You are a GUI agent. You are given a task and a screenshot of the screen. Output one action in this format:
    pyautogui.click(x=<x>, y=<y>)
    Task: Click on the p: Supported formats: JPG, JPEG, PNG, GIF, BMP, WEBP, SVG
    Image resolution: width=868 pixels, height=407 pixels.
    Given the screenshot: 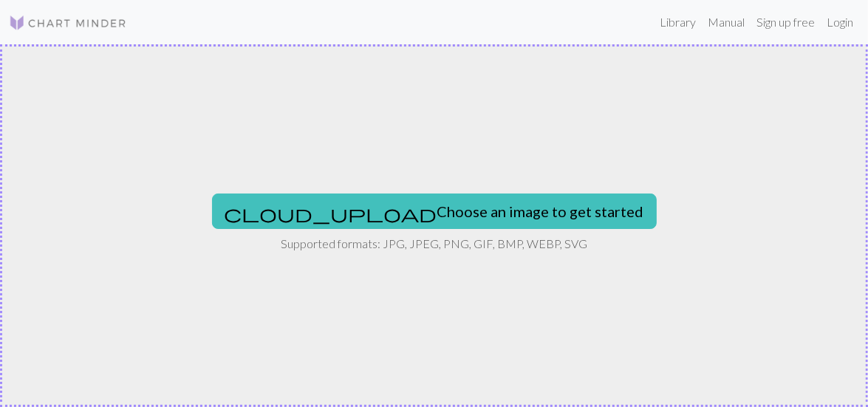 What is the action you would take?
    pyautogui.click(x=434, y=244)
    